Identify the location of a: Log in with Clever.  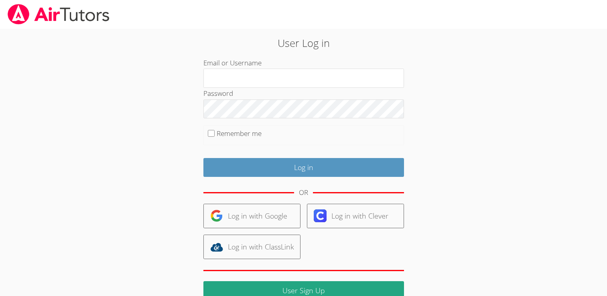
(356, 216).